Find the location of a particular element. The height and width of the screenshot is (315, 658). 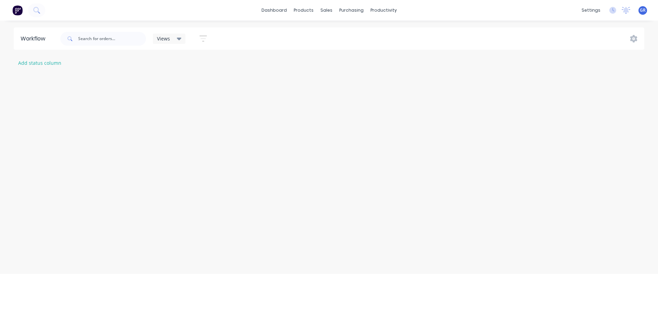

img: Factory is located at coordinates (17, 10).